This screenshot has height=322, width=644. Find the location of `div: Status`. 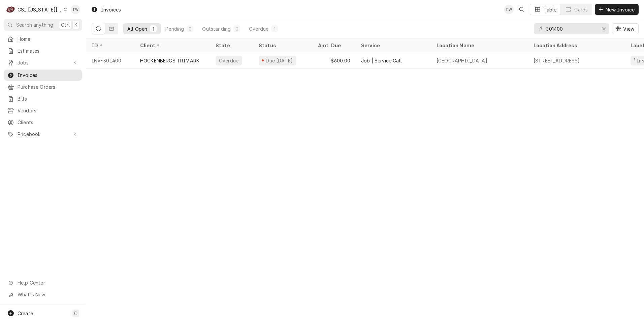

div: Status is located at coordinates (282, 45).